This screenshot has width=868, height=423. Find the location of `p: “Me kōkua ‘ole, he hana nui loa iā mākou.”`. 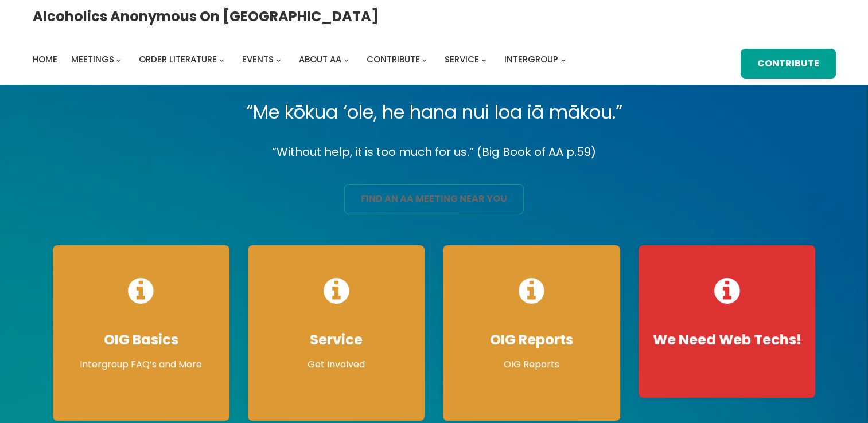

p: “Me kōkua ‘ole, he hana nui loa iā mākou.” is located at coordinates (434, 113).